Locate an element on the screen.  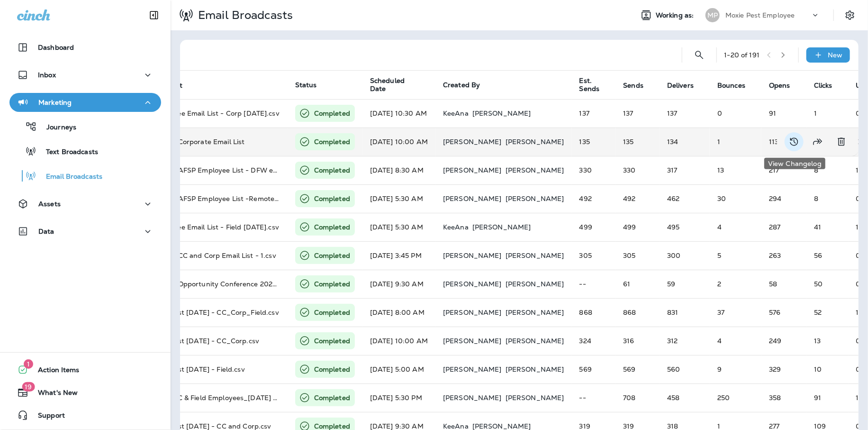
td: 5 is located at coordinates (736, 255).